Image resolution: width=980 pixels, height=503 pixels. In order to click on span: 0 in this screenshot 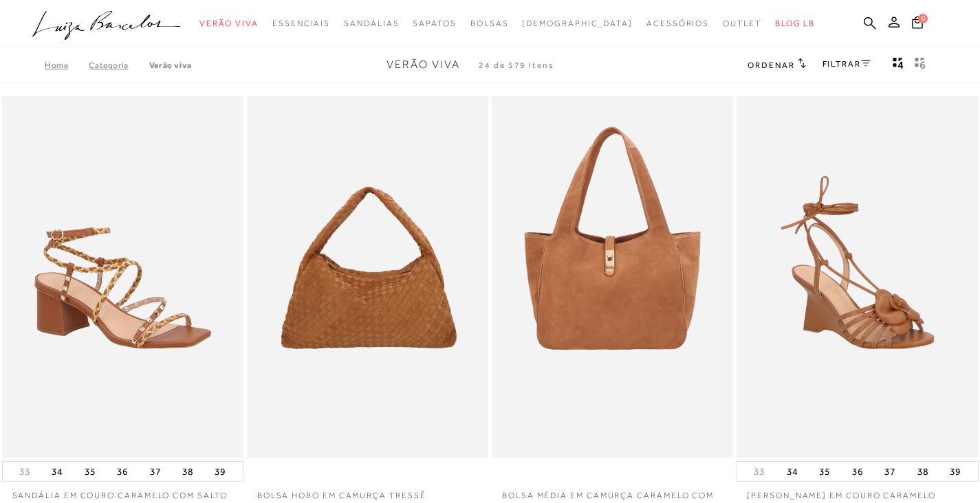, I will do `click(922, 19)`.